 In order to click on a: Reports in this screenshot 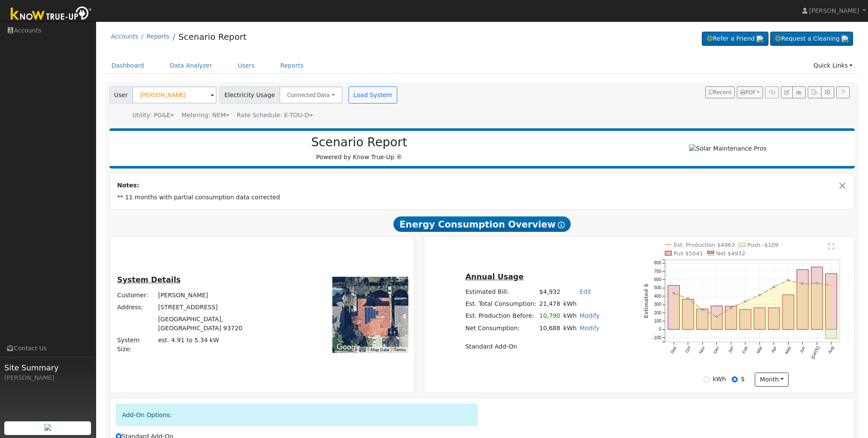, I will do `click(158, 36)`.